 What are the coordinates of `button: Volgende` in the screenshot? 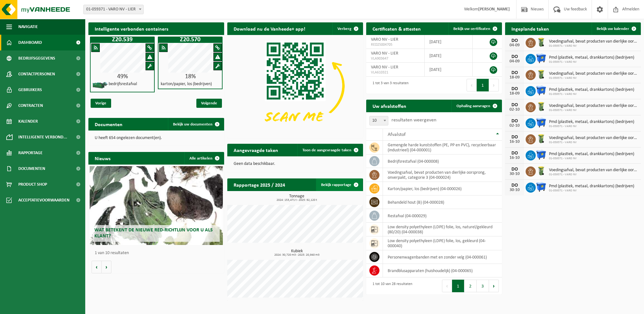 It's located at (106, 267).